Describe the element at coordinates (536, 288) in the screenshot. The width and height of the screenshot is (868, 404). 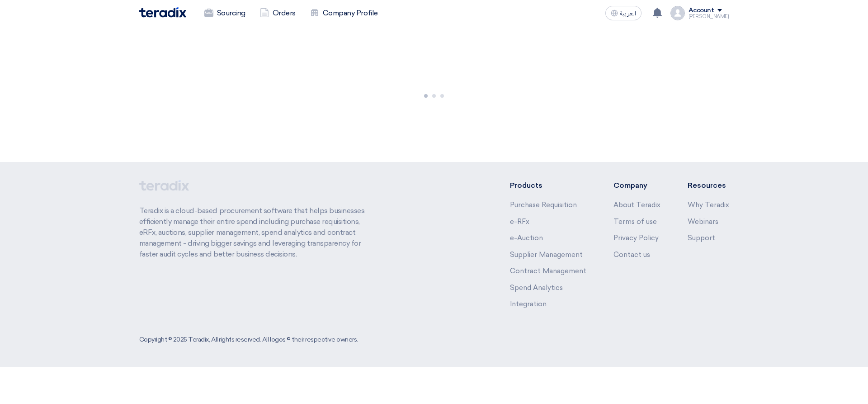
I see `a: Spend Analytics` at that location.